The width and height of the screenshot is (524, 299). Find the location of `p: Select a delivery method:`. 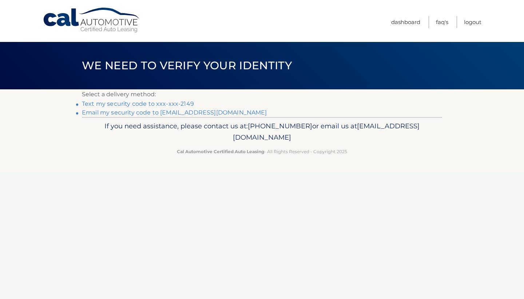

p: Select a delivery method: is located at coordinates (262, 94).